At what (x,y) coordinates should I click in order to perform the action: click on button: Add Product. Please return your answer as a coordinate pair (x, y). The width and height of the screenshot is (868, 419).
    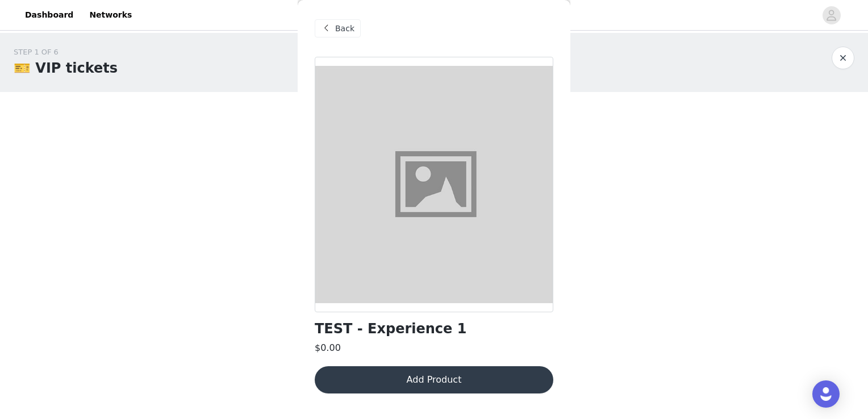
    Looking at the image, I should click on (434, 380).